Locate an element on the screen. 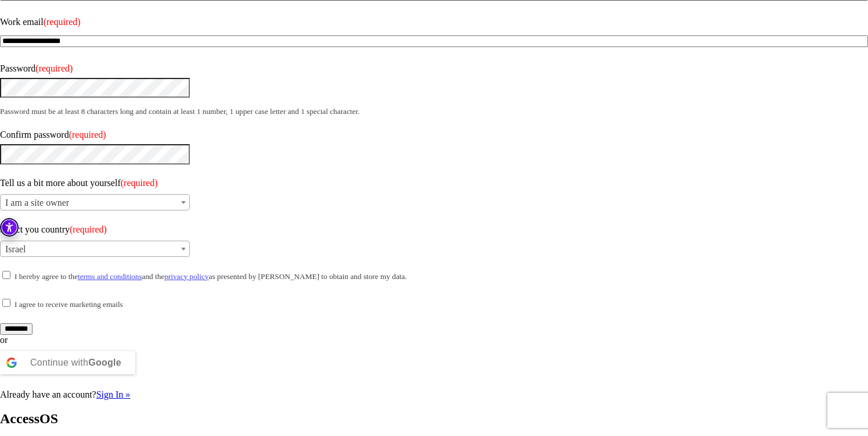 This screenshot has width=868, height=436. input: I agree to receive marketing emails is located at coordinates (6, 303).